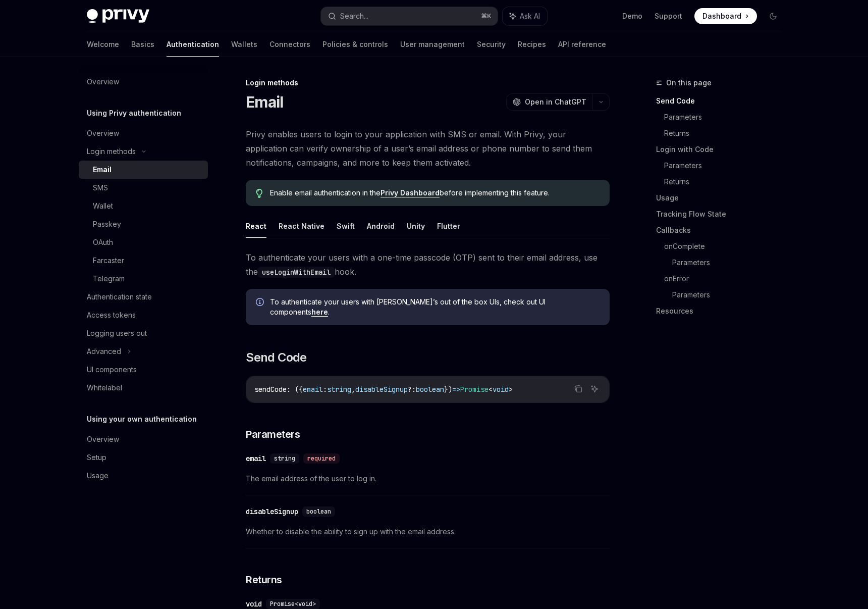 The width and height of the screenshot is (868, 609). I want to click on img: dark logo, so click(119, 16).